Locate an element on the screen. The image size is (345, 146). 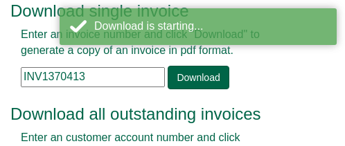
p: Enter an invoice number and click "Download" to generate a copy of an invoice in pdf format. is located at coordinates (146, 43).